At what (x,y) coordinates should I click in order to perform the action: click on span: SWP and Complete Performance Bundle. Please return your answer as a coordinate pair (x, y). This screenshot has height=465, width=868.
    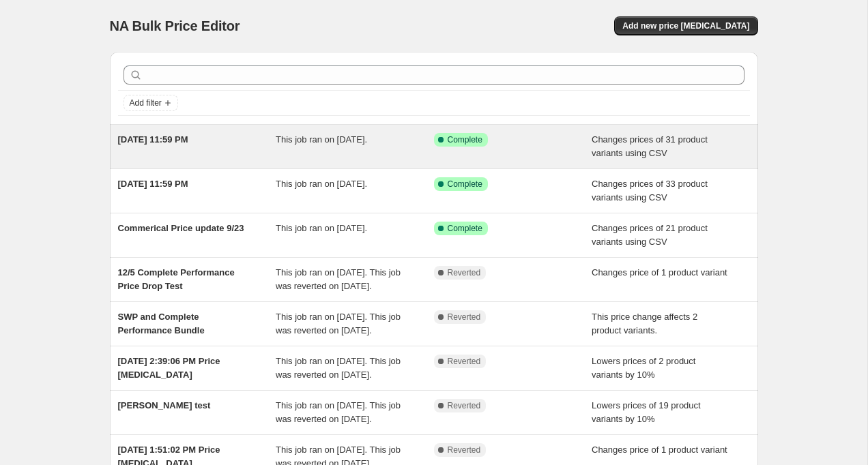
    Looking at the image, I should click on (161, 323).